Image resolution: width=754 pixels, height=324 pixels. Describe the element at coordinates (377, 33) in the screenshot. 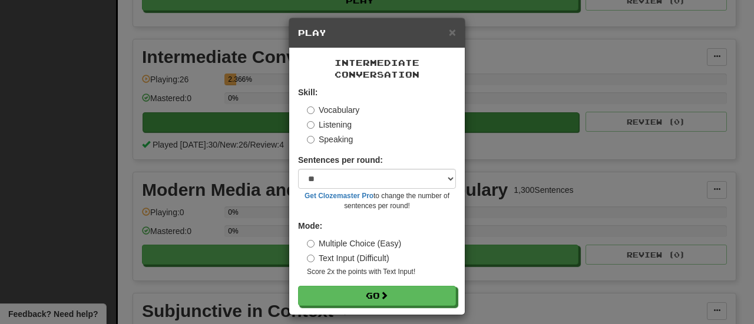

I see `h5: Play` at that location.